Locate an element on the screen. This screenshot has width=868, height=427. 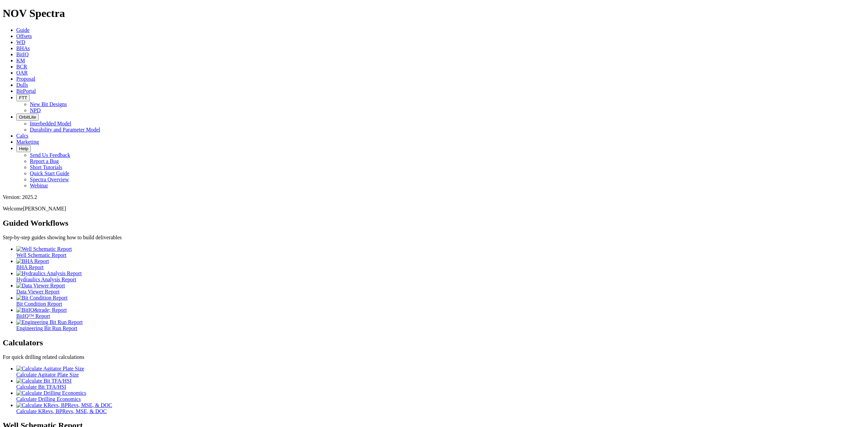
span: Dulls is located at coordinates (22, 85).